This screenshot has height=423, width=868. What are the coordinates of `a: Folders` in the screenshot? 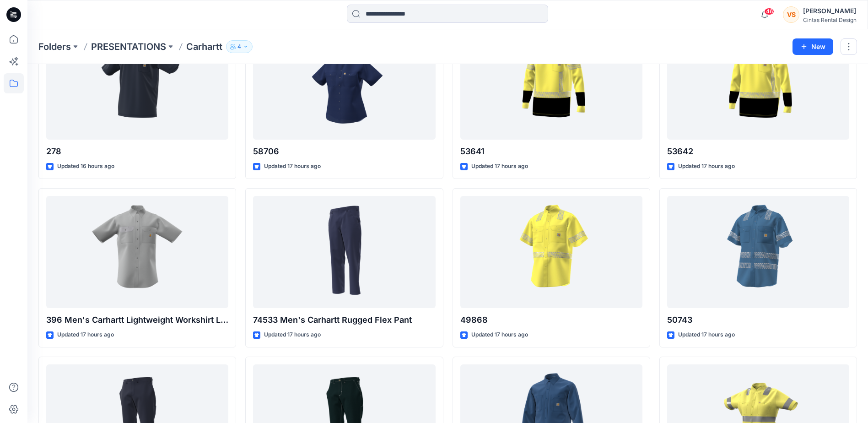 It's located at (55, 46).